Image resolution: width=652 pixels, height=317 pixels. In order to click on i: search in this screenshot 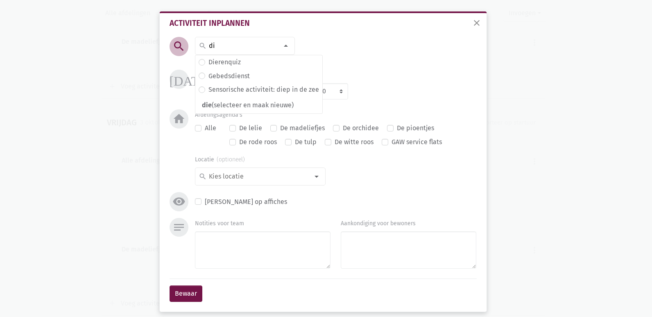, I will do `click(179, 46)`.